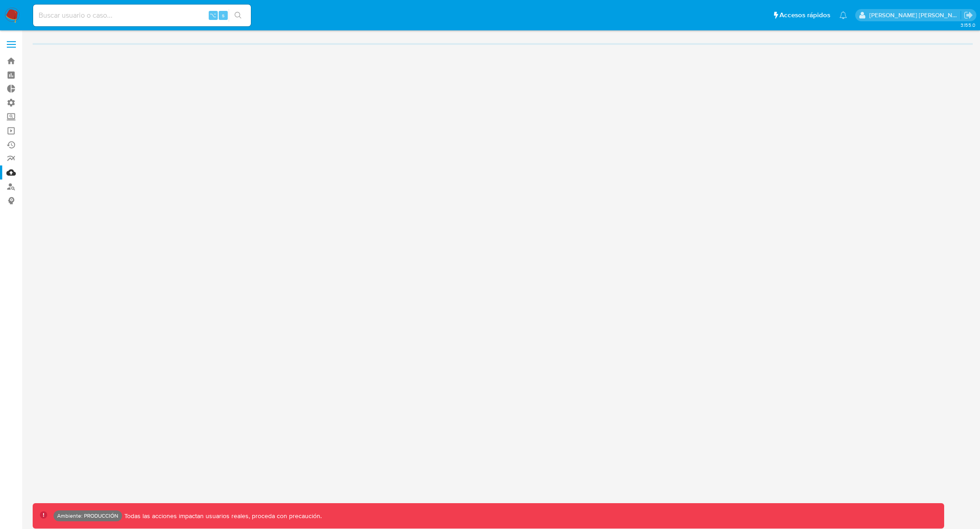 This screenshot has width=980, height=529. Describe the element at coordinates (142, 15) in the screenshot. I see `input: Buscar usuario o caso...` at that location.